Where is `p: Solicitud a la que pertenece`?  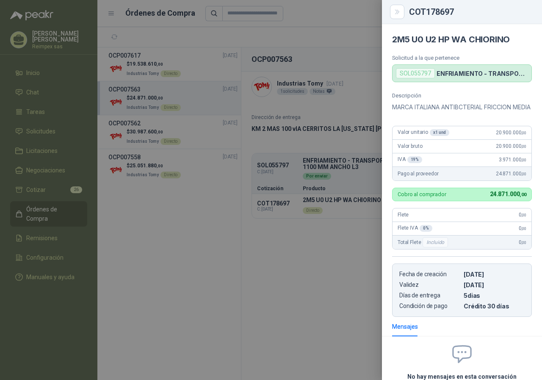 p: Solicitud a la que pertenece is located at coordinates (462, 58).